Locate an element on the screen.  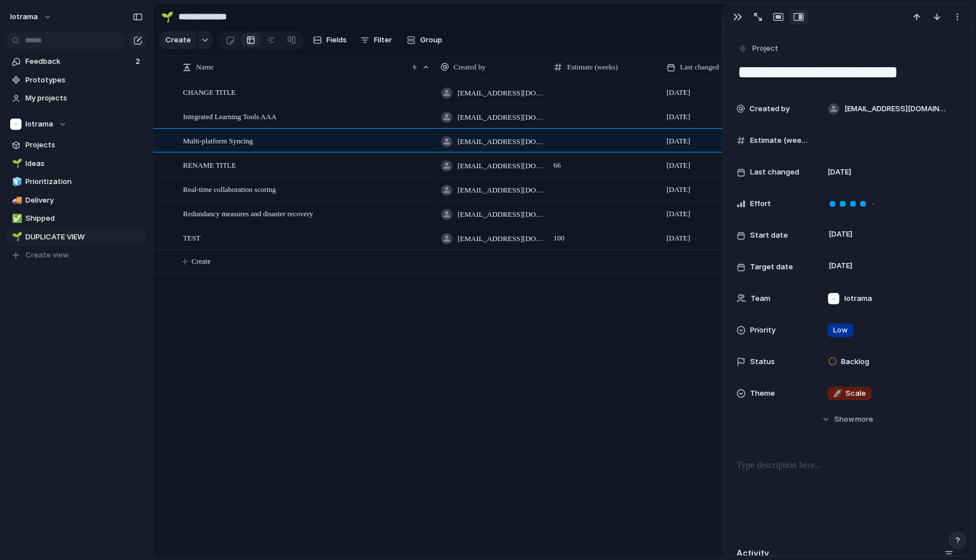
span: Create view is located at coordinates (47, 255).